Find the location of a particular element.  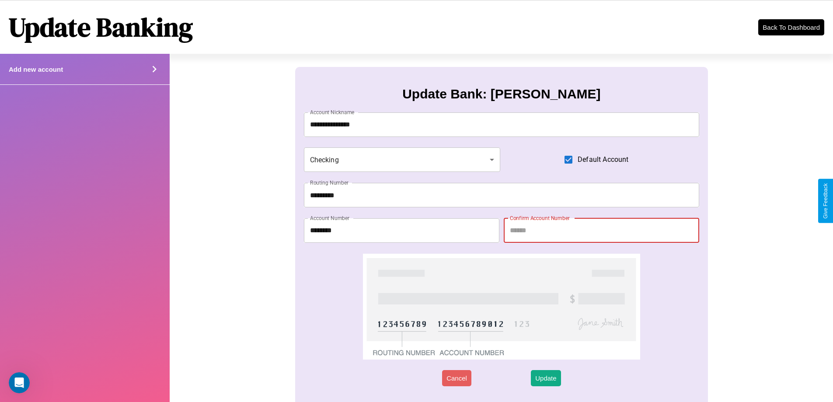

label: Confirm Account Number is located at coordinates (540, 218).